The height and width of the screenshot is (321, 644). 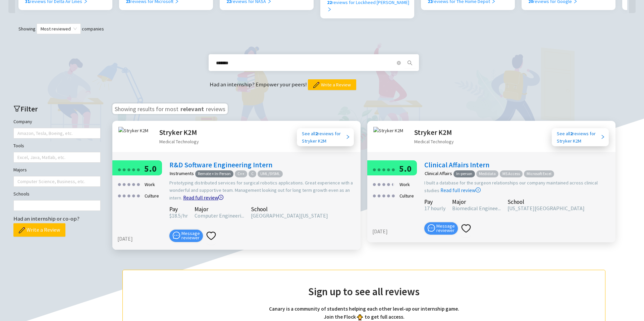 I want to click on span: search, so click(x=410, y=63).